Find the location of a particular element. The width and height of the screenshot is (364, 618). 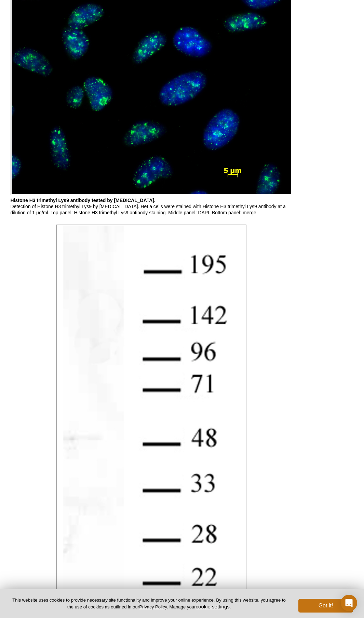

button: cookie settings is located at coordinates (212, 606).